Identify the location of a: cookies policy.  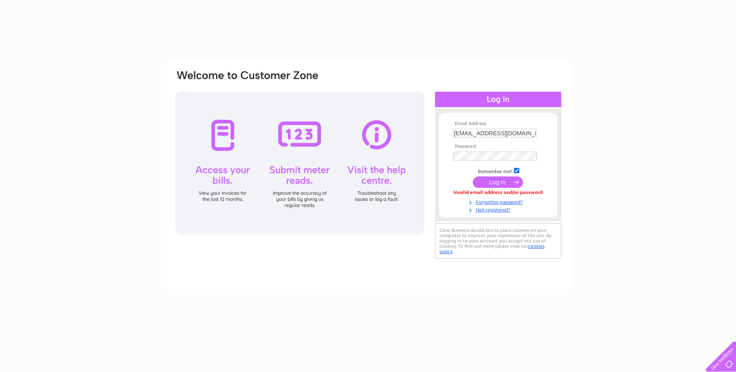
(492, 249).